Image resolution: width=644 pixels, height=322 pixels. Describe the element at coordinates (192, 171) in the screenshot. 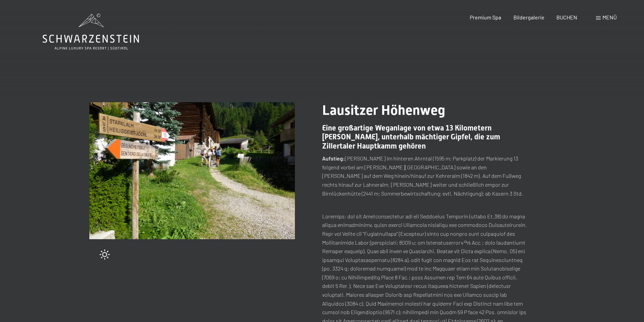

I see `img: Lausitzer Höhenweg` at that location.